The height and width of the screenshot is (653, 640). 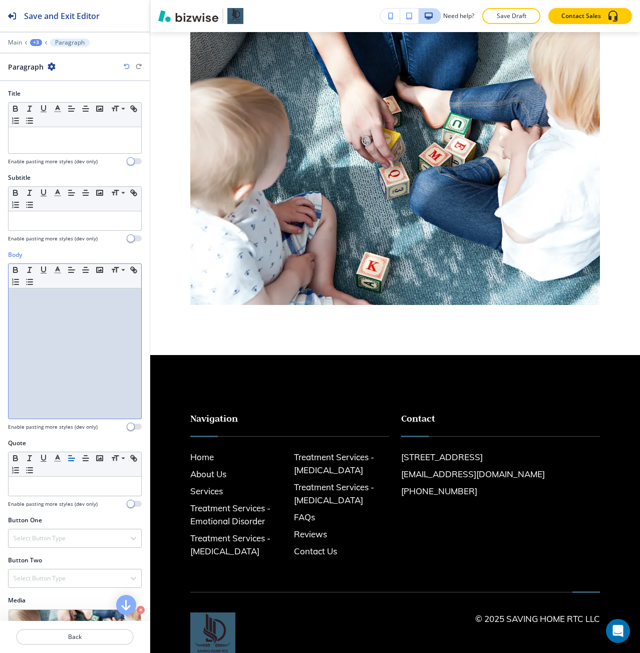 I want to click on h6: Reviews, so click(x=342, y=534).